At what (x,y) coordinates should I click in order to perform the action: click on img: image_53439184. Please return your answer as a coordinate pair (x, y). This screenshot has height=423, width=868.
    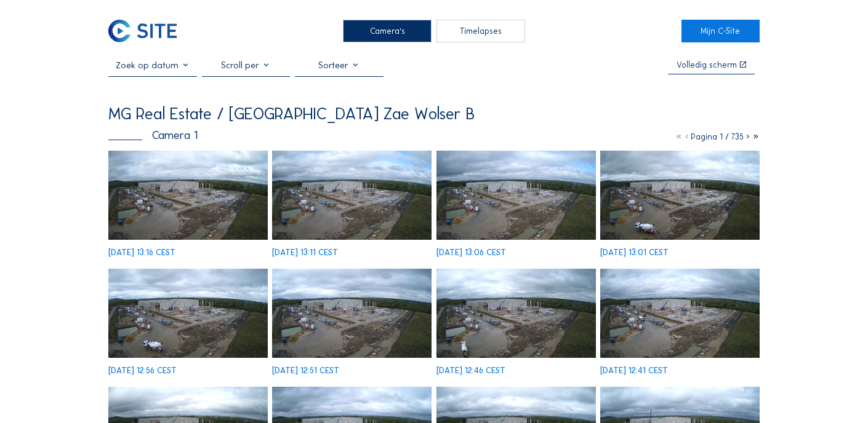
    Looking at the image, I should click on (188, 195).